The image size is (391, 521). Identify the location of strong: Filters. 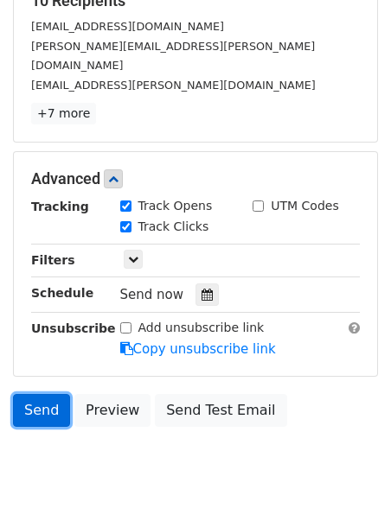
(53, 260).